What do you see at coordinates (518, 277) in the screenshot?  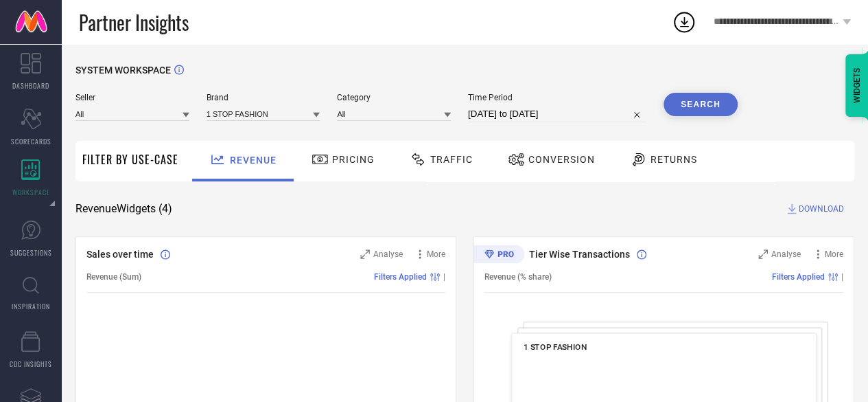 I see `span: Revenue (% share)` at bounding box center [518, 277].